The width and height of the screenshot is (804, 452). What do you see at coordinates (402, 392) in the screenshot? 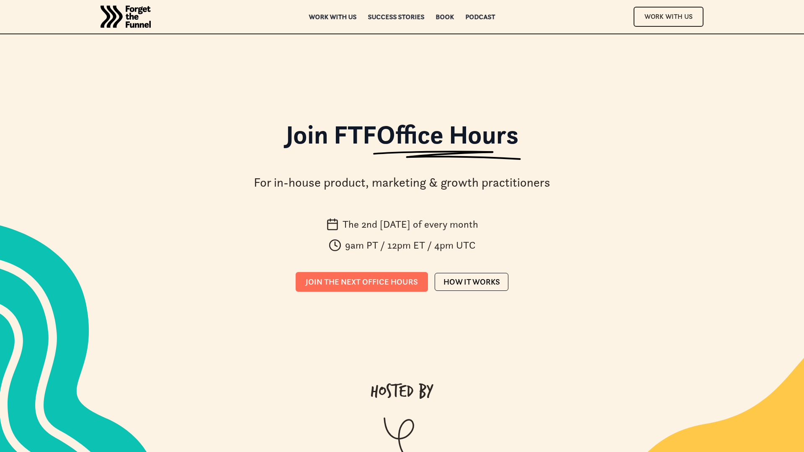
I see `div: Hosted by` at bounding box center [402, 392].